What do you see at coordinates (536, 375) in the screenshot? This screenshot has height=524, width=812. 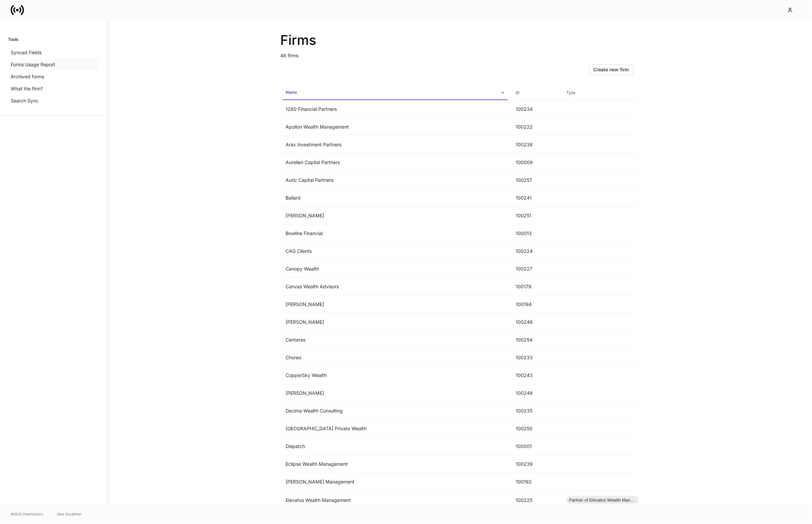 I see `td: 100243` at bounding box center [536, 375].